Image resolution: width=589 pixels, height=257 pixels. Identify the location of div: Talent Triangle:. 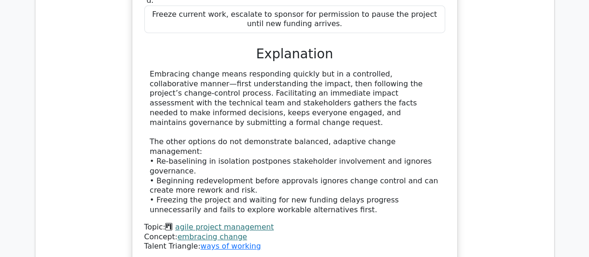
(295, 237).